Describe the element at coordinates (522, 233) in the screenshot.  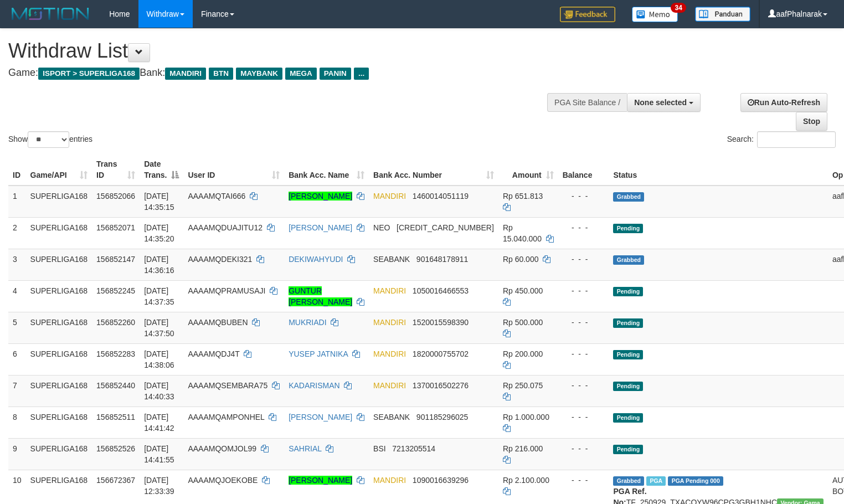
I see `span: Rp 15.040.000` at that location.